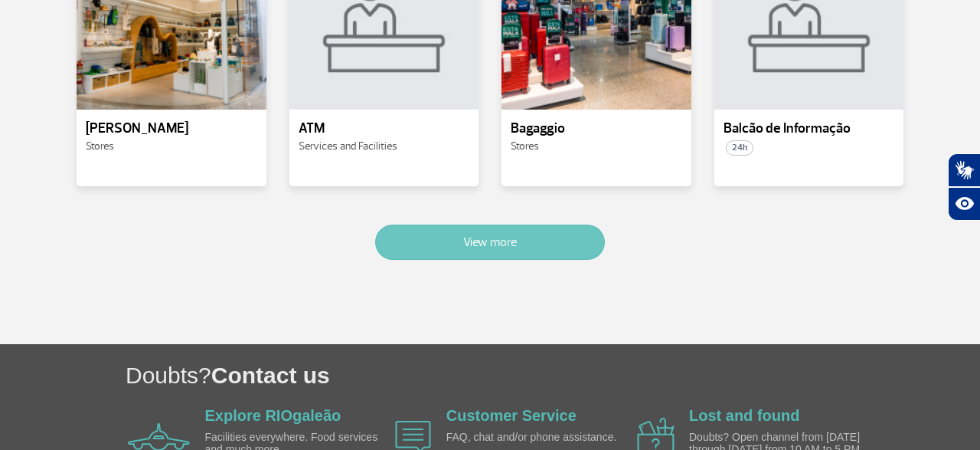 The width and height of the screenshot is (980, 450). What do you see at coordinates (534, 437) in the screenshot?
I see `p: FAQ, chat and/or phone assistance.` at bounding box center [534, 437].